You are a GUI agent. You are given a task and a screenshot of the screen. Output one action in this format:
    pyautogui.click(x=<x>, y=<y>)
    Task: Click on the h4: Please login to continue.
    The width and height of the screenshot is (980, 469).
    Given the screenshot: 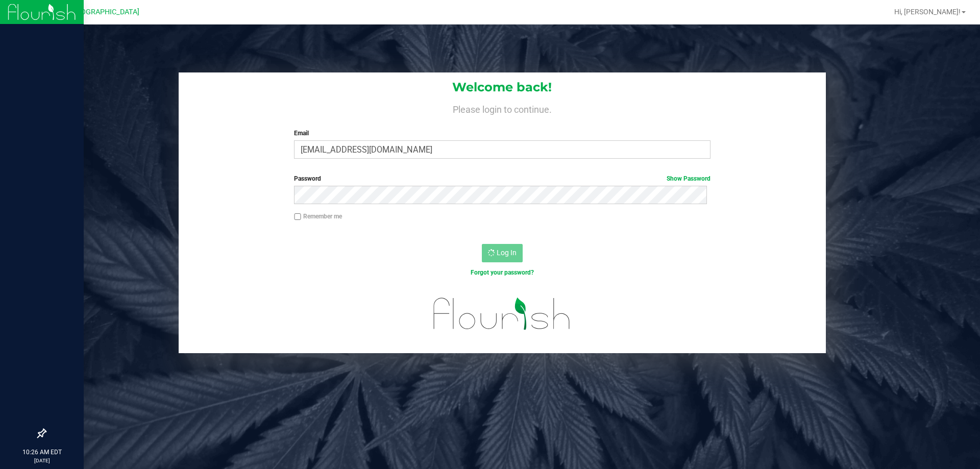 What is the action you would take?
    pyautogui.click(x=502, y=108)
    